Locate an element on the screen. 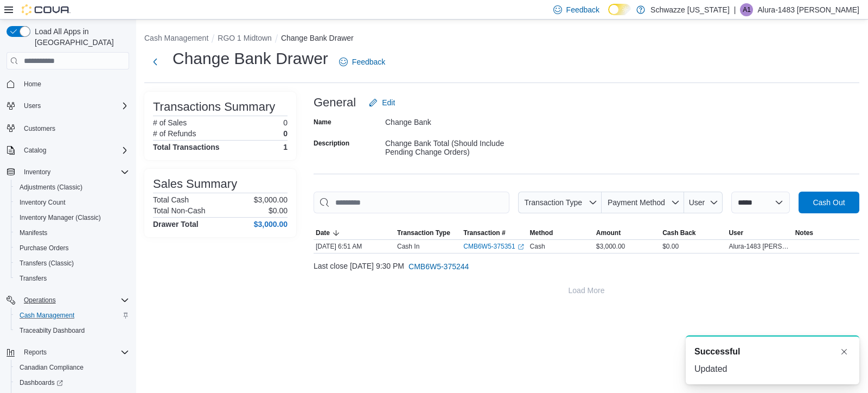 Image resolution: width=868 pixels, height=393 pixels. a: Inventory Manager (Classic) is located at coordinates (60, 218).